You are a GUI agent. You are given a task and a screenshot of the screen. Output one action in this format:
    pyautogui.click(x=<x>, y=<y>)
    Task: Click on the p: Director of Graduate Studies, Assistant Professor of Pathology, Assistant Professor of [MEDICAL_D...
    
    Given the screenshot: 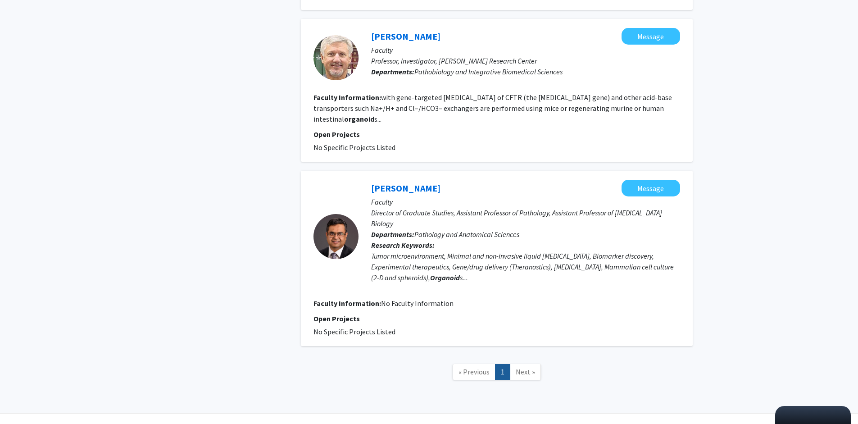 What is the action you would take?
    pyautogui.click(x=525, y=218)
    